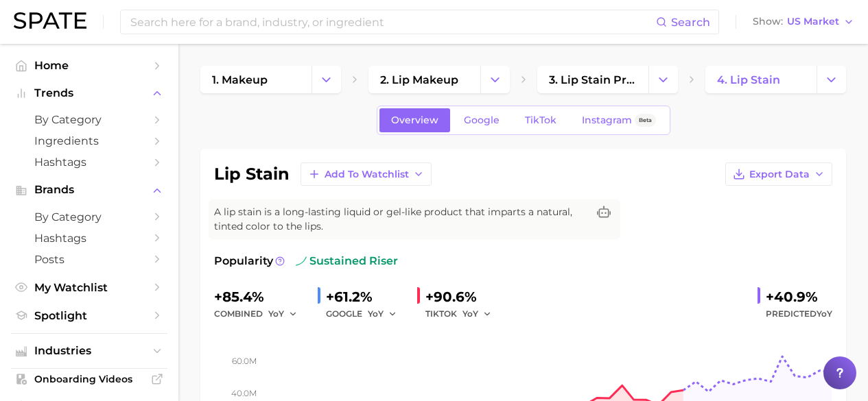 The height and width of the screenshot is (401, 868). I want to click on a: InstagramBeta, so click(618, 120).